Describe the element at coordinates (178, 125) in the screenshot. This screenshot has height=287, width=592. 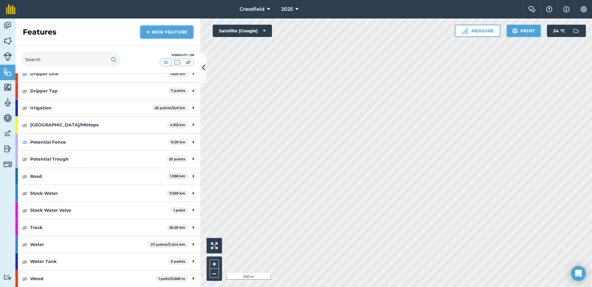
I see `strong: 4.912 km` at that location.